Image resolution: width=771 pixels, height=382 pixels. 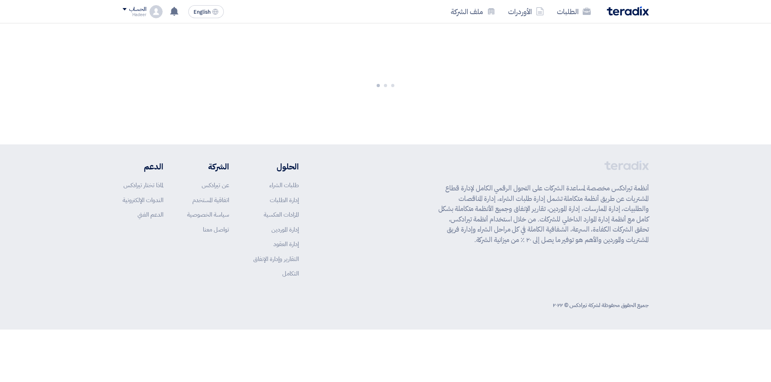 I want to click on a: تواصل معنا, so click(x=216, y=229).